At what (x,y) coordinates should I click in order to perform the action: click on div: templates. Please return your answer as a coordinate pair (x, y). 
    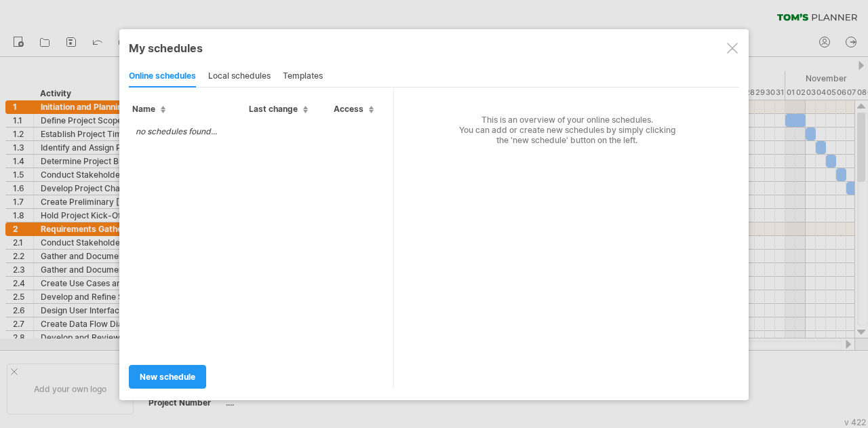
    Looking at the image, I should click on (303, 76).